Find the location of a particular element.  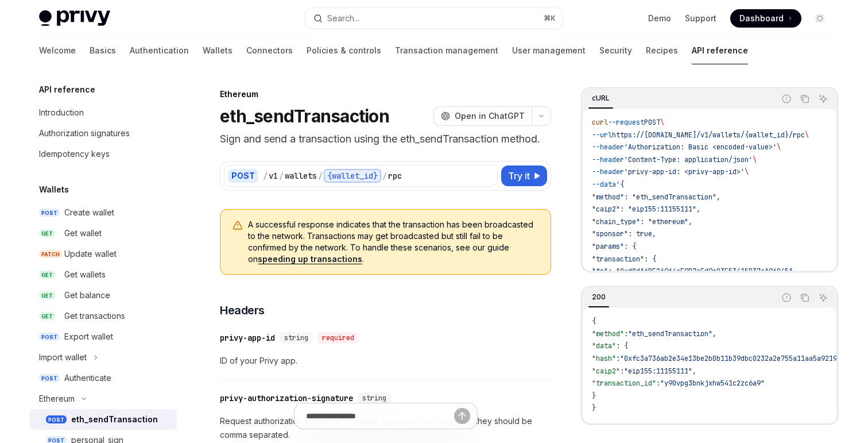

a: POSTAuthenticate is located at coordinates (103, 378).